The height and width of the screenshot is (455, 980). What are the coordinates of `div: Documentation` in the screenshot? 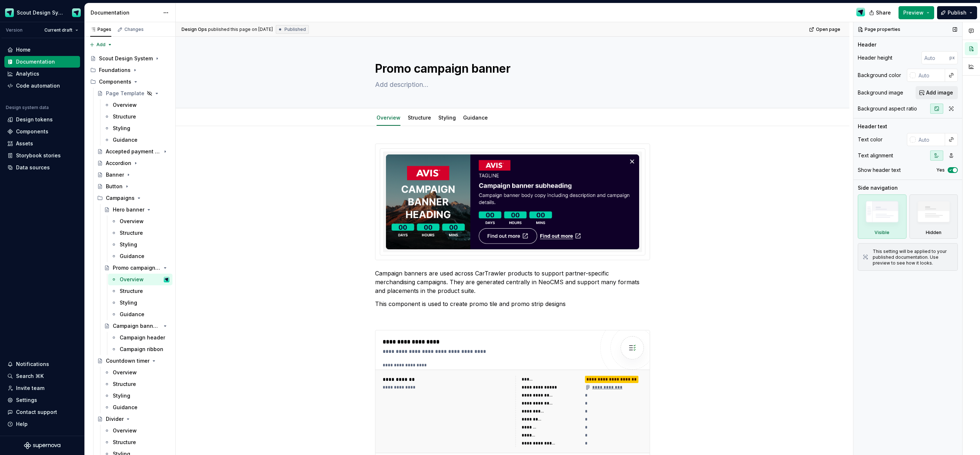 It's located at (125, 13).